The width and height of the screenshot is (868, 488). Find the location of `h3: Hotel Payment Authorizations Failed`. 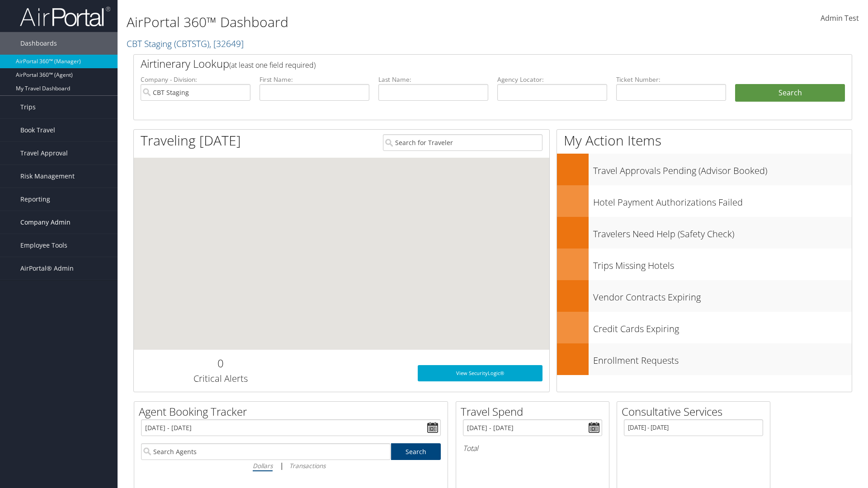

h3: Hotel Payment Authorizations Failed is located at coordinates (722, 200).